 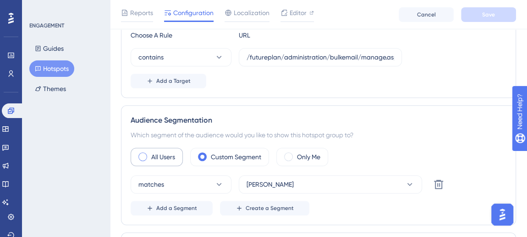 What do you see at coordinates (308, 157) in the screenshot?
I see `label: Only Me` at bounding box center [308, 157].